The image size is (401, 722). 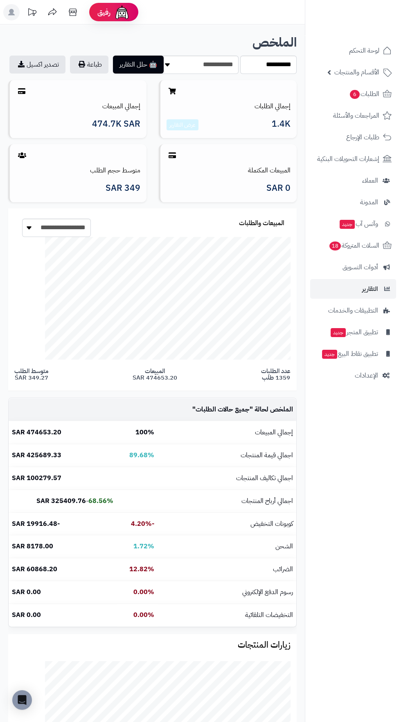 I want to click on a: الطلبات6, so click(x=353, y=94).